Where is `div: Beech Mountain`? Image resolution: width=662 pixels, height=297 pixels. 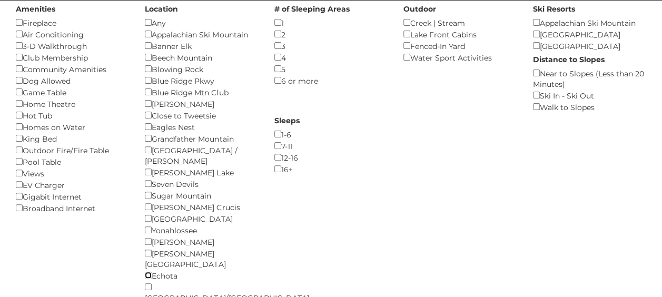
div: Beech Mountain is located at coordinates (201, 57).